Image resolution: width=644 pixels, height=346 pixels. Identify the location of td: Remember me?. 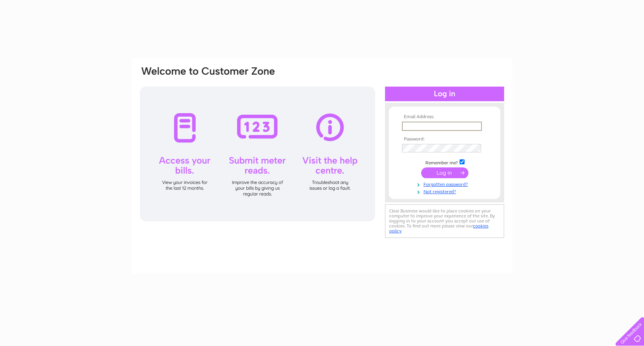
(445, 162).